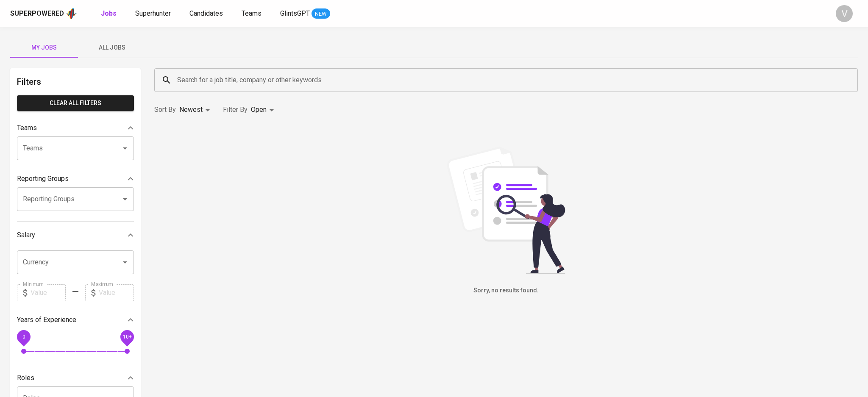  What do you see at coordinates (259, 109) in the screenshot?
I see `span: Open` at bounding box center [259, 109].